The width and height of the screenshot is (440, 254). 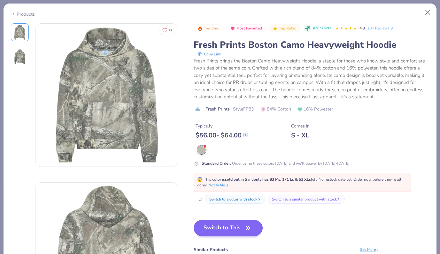 What do you see at coordinates (306, 199) in the screenshot?
I see `button: Switch to a similar product with stock` at bounding box center [306, 199].